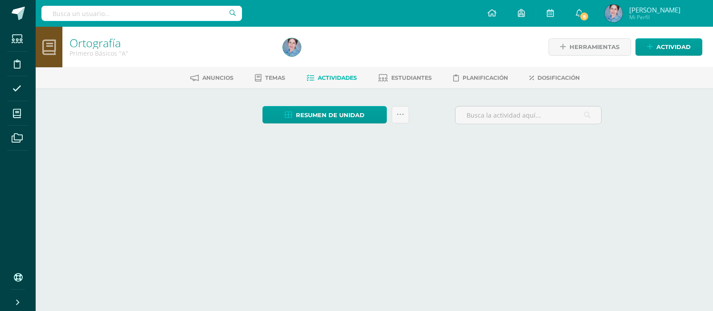 The height and width of the screenshot is (311, 713). What do you see at coordinates (485, 78) in the screenshot?
I see `span: Planificación` at bounding box center [485, 78].